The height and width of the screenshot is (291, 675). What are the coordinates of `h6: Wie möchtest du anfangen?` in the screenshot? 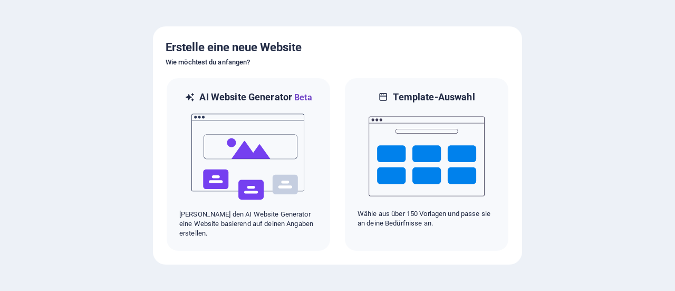 It's located at (337, 62).